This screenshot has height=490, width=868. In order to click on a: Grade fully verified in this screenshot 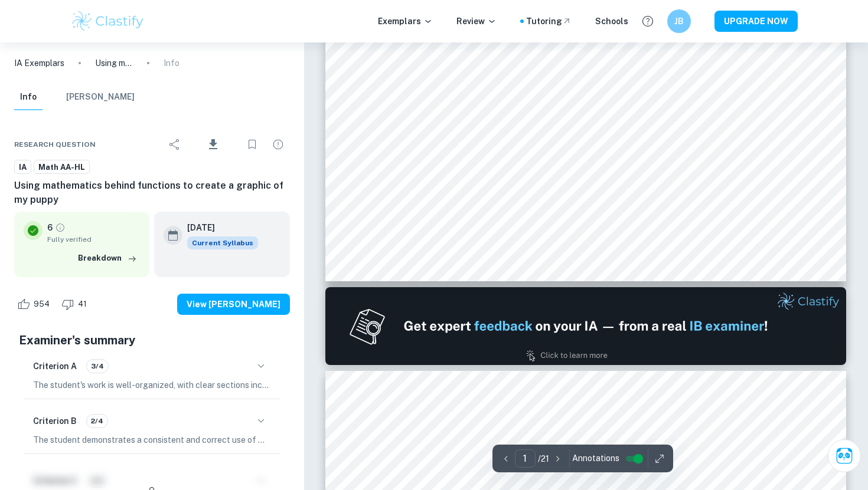, I will do `click(60, 227)`.